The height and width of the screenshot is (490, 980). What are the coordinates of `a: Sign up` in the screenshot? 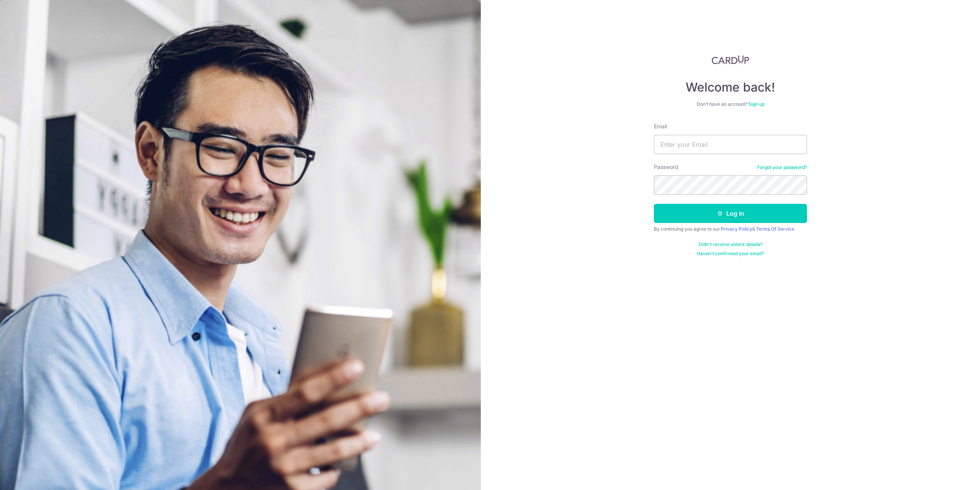 It's located at (756, 103).